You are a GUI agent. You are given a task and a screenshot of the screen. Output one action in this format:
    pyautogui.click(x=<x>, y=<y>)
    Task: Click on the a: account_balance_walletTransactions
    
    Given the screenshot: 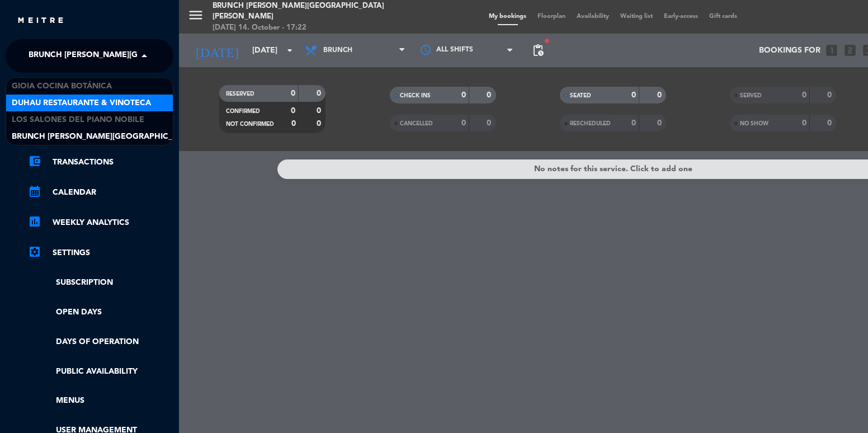 What is the action you would take?
    pyautogui.click(x=101, y=162)
    